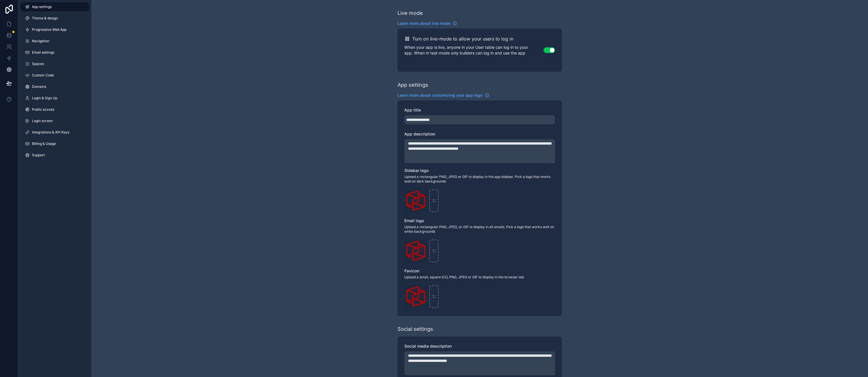  Describe the element at coordinates (54, 53) in the screenshot. I see `a: Email settings` at that location.